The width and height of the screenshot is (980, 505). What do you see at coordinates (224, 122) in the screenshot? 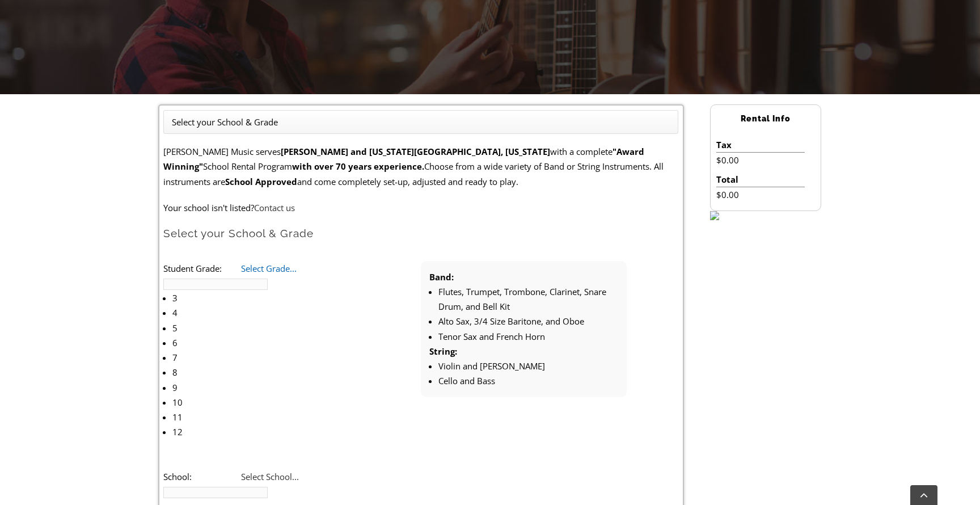
I see `li: Select your School & Grade` at bounding box center [224, 122].